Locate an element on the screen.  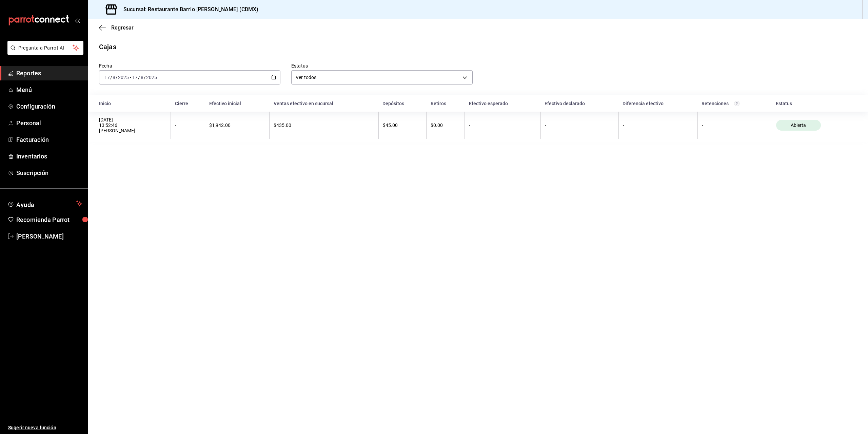
svg: Total de retenciones de propinas registradas is located at coordinates (737, 103).